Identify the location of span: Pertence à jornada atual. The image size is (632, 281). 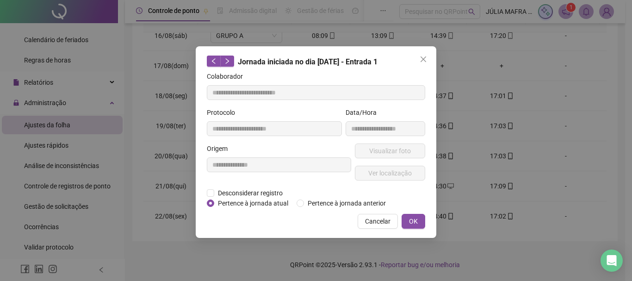
(253, 203).